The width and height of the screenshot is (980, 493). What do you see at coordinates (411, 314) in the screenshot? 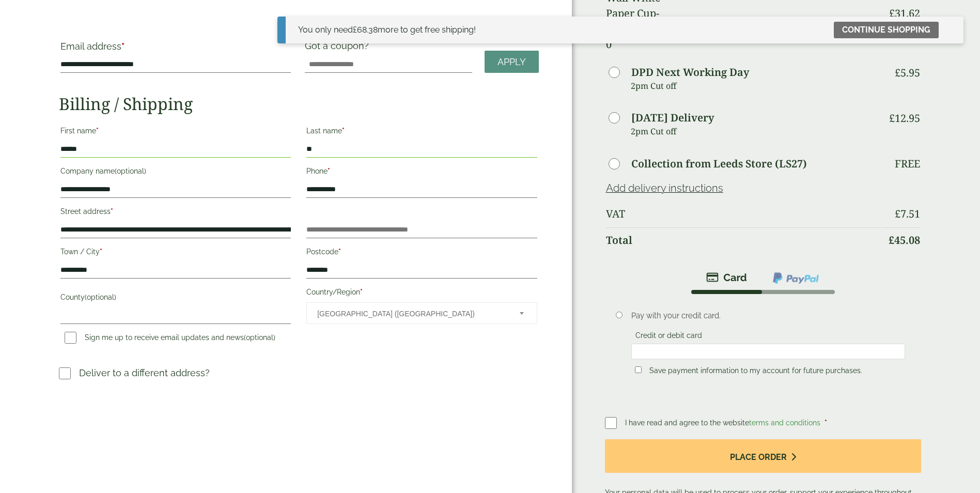
I see `span: United Kingdom (UK)` at bounding box center [411, 314].